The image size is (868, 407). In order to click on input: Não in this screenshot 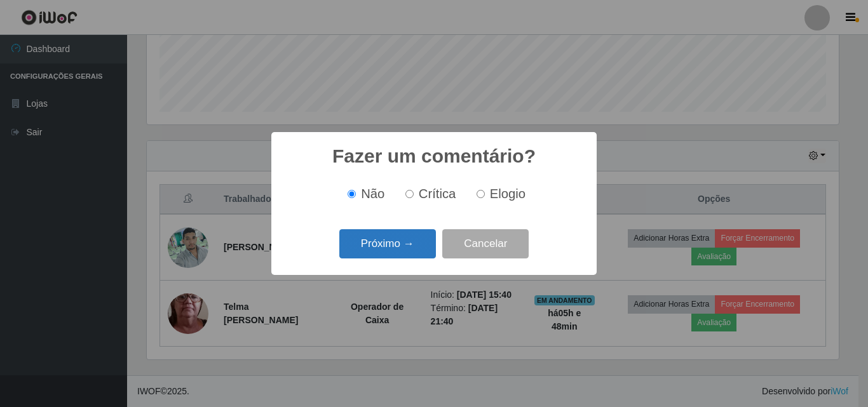, I will do `click(352, 194)`.